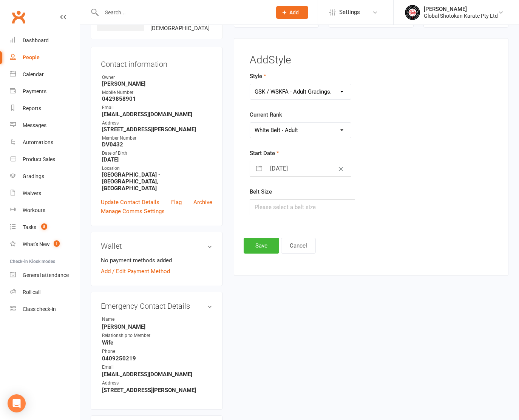  I want to click on div: Automations, so click(38, 142).